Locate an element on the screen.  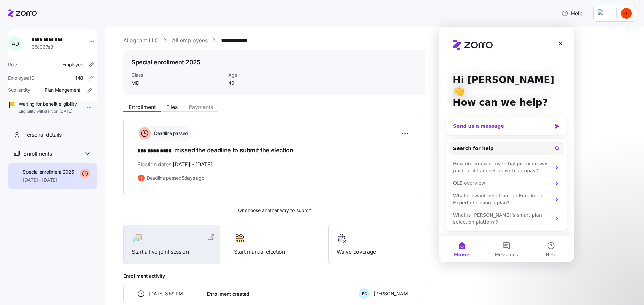
span: Employee ID is located at coordinates (21, 78).